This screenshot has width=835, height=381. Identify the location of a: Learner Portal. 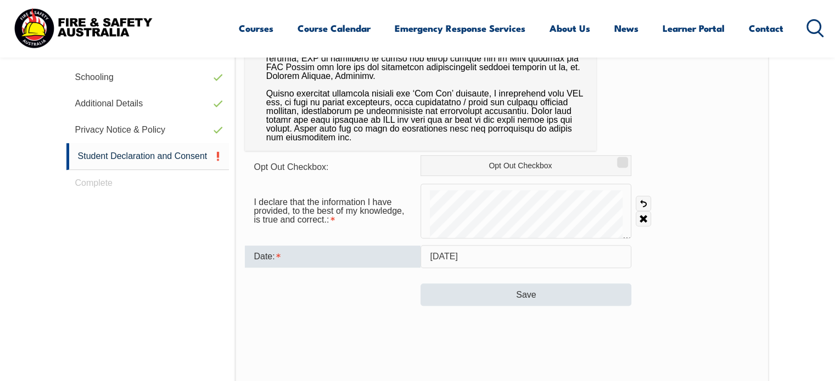
(693, 28).